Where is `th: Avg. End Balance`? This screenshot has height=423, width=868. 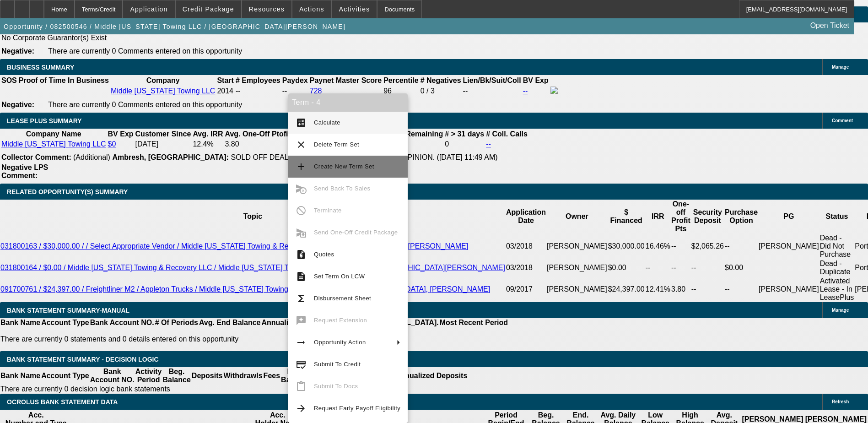 th: Avg. End Balance is located at coordinates (230, 323).